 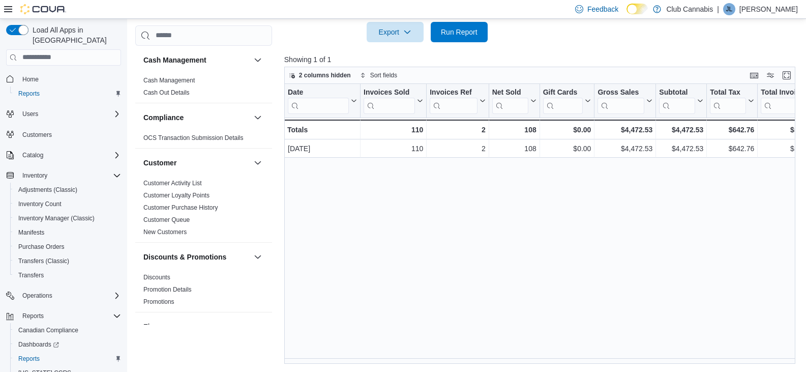 What do you see at coordinates (732, 130) in the screenshot?
I see `div: $642.76` at bounding box center [732, 130].